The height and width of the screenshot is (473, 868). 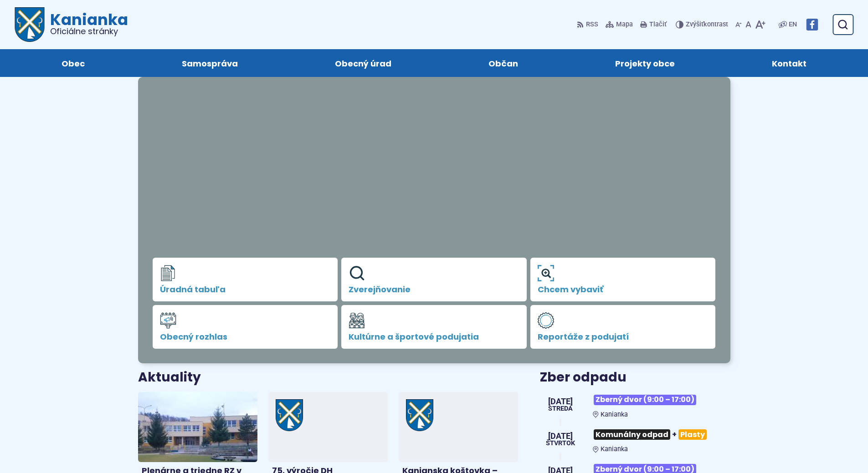 I want to click on a: Úradná tabuľa, so click(x=245, y=280).